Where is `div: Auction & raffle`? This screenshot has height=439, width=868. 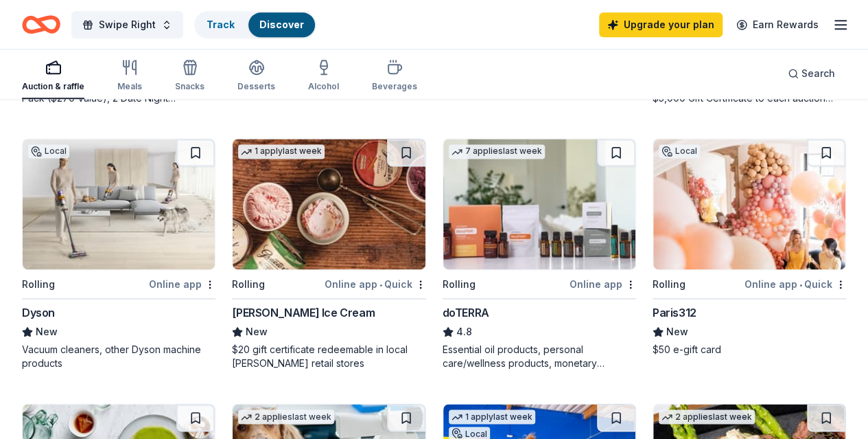 div: Auction & raffle is located at coordinates (53, 86).